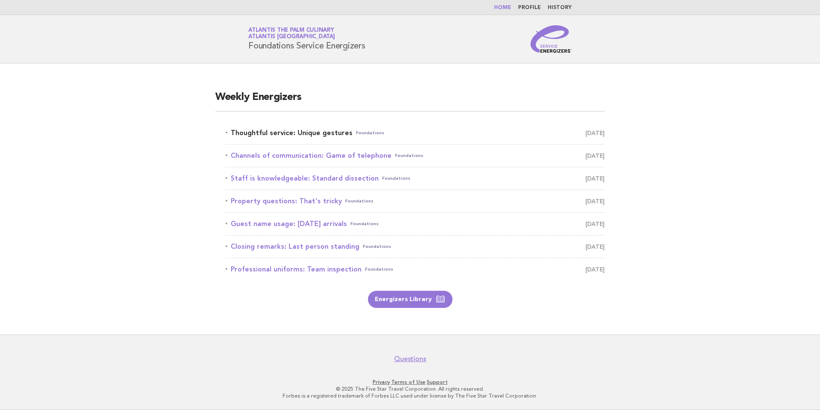 The width and height of the screenshot is (820, 410). What do you see at coordinates (408, 382) in the screenshot?
I see `a: Terms of Use` at bounding box center [408, 382].